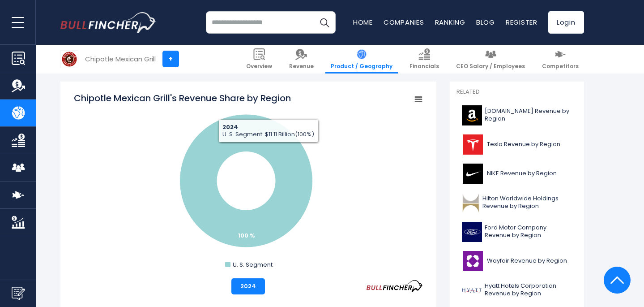 Image resolution: width=644 pixels, height=307 pixels. What do you see at coordinates (259, 59) in the screenshot?
I see `a: Overview` at bounding box center [259, 59].